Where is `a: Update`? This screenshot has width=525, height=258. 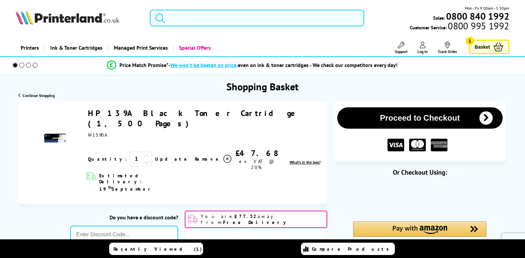
a: Update is located at coordinates (172, 159).